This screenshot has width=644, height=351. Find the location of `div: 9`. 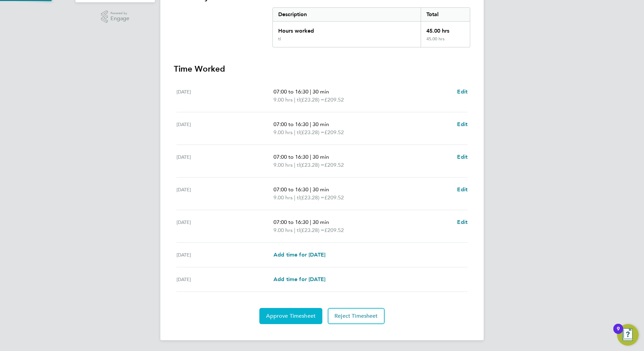

div: 9 is located at coordinates (618, 333).